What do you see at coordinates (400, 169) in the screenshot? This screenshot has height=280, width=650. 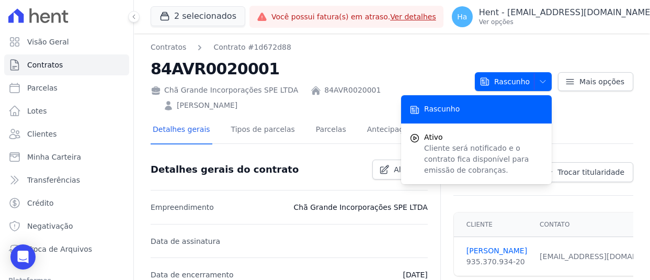 I see `a: Alterar` at bounding box center [400, 169].